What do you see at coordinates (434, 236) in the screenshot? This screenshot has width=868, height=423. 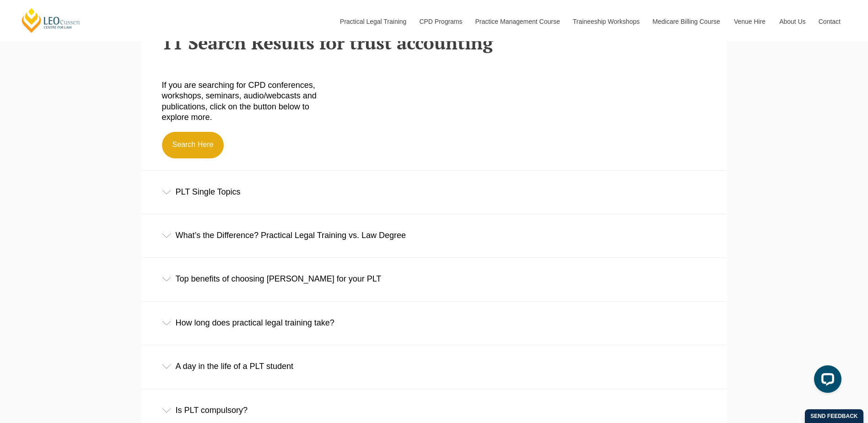 I see `div: What’s the Difference? Practical Legal Training vs. Law Degree` at bounding box center [434, 236].